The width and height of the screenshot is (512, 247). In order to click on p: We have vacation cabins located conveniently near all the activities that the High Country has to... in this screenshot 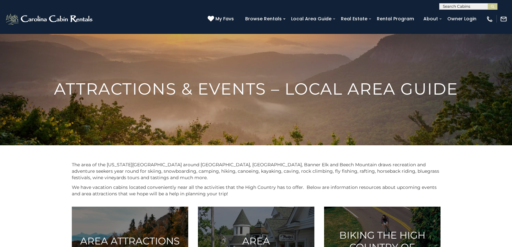, I will do `click(256, 191)`.